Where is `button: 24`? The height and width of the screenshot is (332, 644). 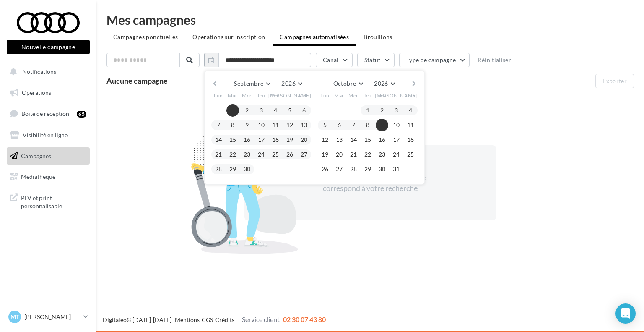
button: 24 is located at coordinates (261, 154).